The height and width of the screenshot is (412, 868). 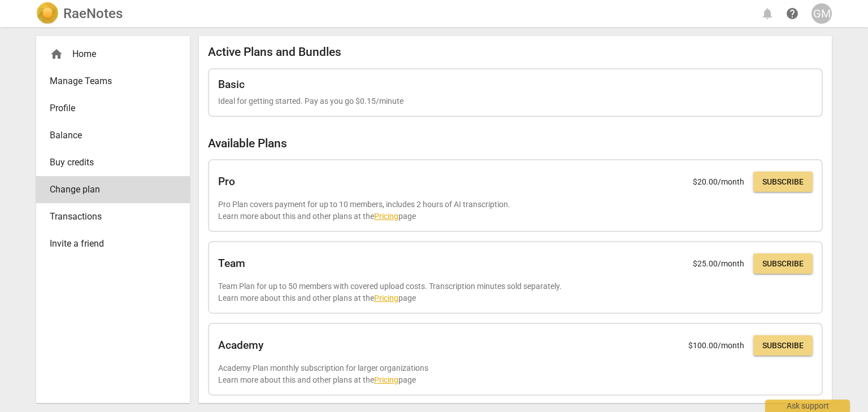 I want to click on p: $ 100.00 /month, so click(x=716, y=345).